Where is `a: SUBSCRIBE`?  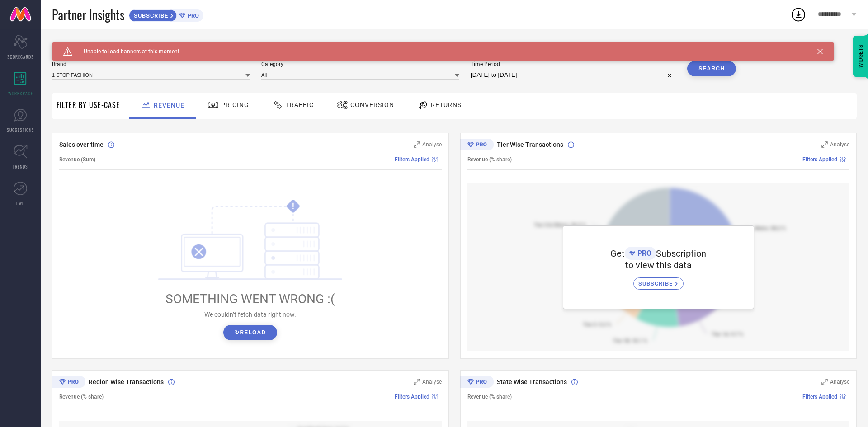 a: SUBSCRIBE is located at coordinates (658, 280).